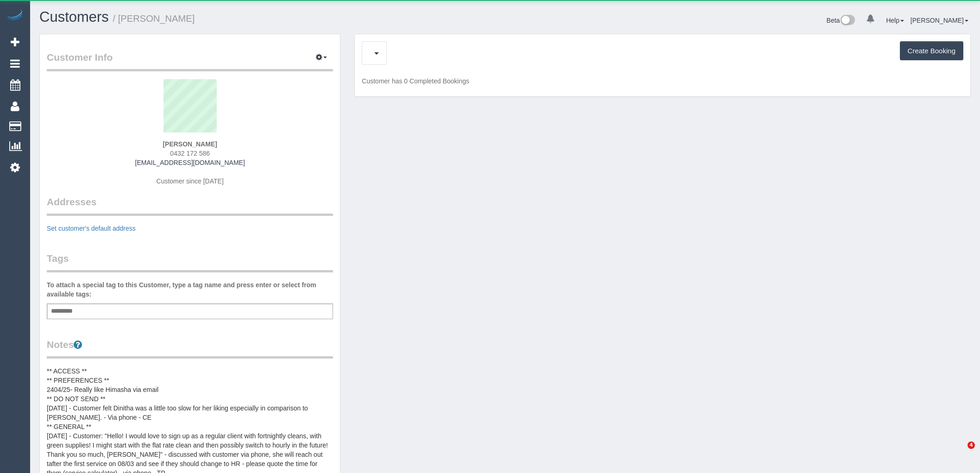  What do you see at coordinates (14, 15) in the screenshot?
I see `img: Automaid Logo` at bounding box center [14, 15].